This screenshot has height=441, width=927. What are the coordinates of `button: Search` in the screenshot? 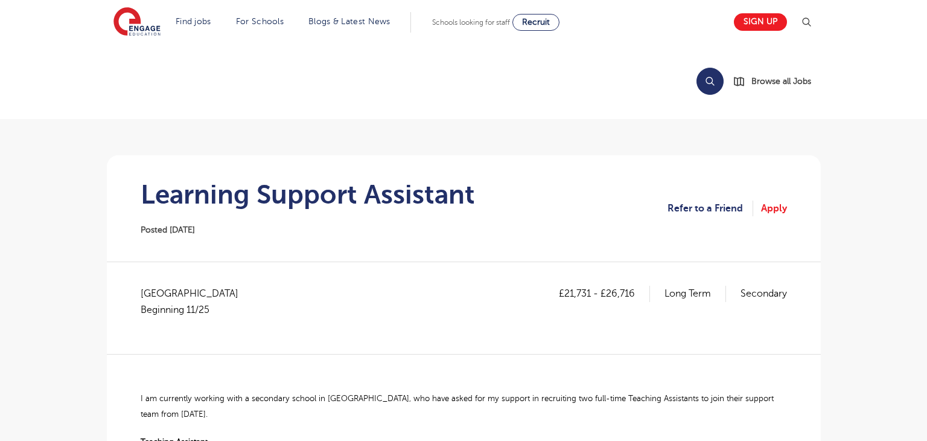 It's located at (710, 81).